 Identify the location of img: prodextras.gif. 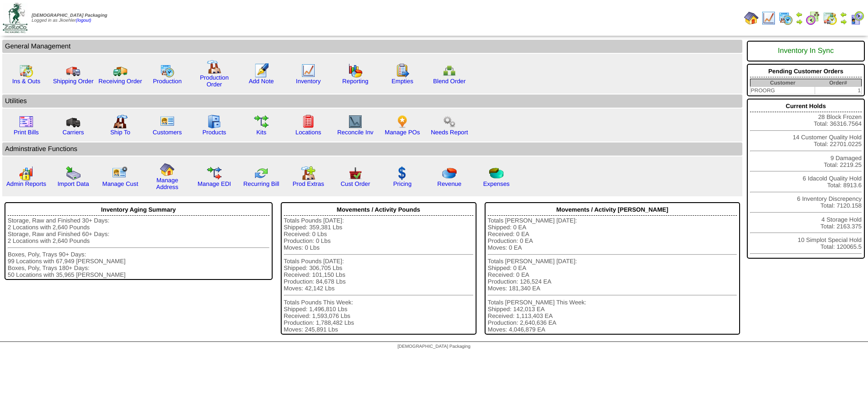
(309, 173).